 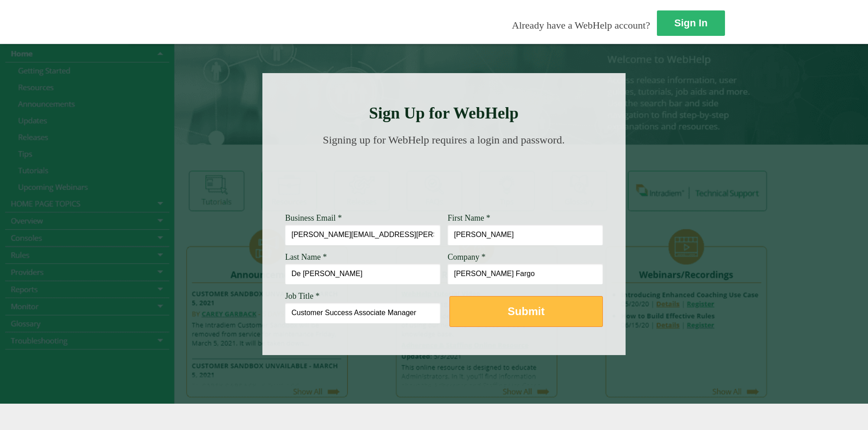 I want to click on span: Job Title *, so click(x=302, y=296).